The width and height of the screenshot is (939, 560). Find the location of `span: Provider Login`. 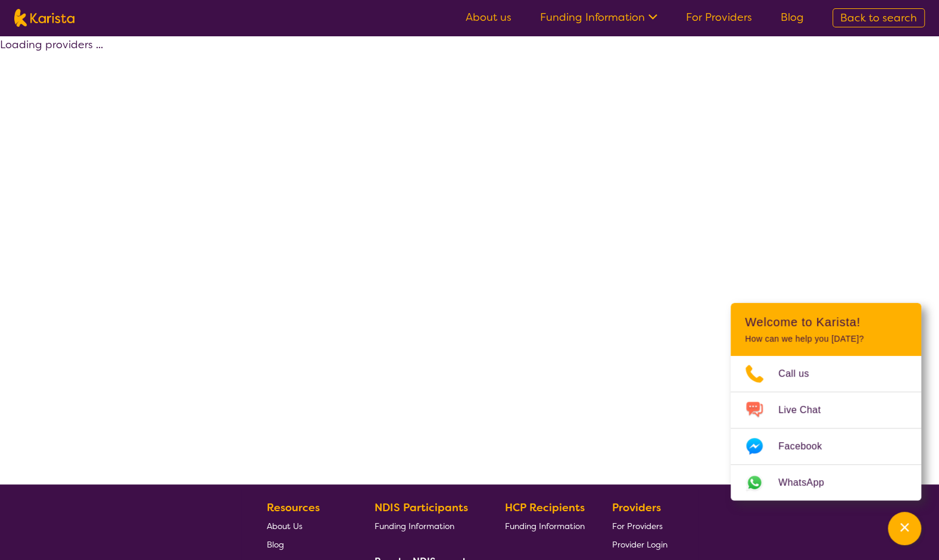

span: Provider Login is located at coordinates (639, 544).